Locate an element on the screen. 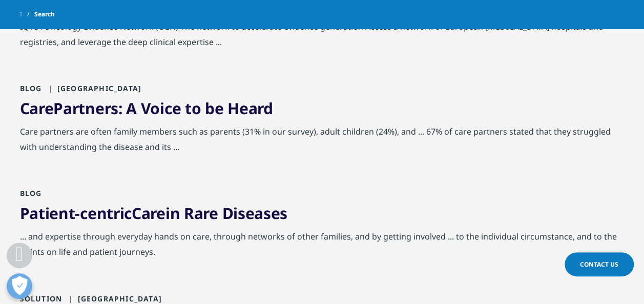 Image resolution: width=644 pixels, height=304 pixels. a: Contact Us is located at coordinates (598, 264).